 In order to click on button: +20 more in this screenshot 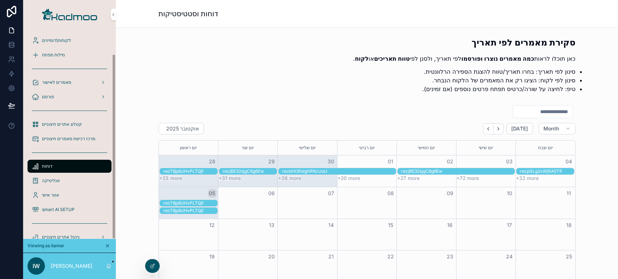, I will do `click(348, 178)`.